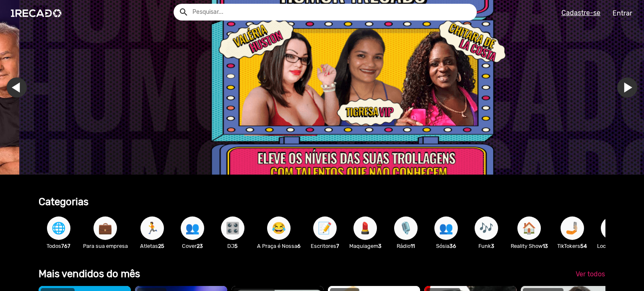  What do you see at coordinates (36, 88) in the screenshot?
I see `a: Ir para o slide anterior` at bounding box center [36, 88].